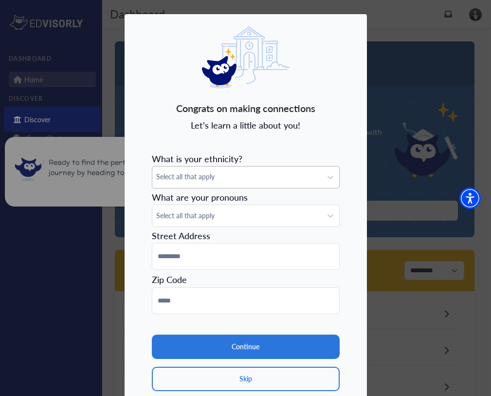  I want to click on div: Accessibility Menu, so click(470, 198).